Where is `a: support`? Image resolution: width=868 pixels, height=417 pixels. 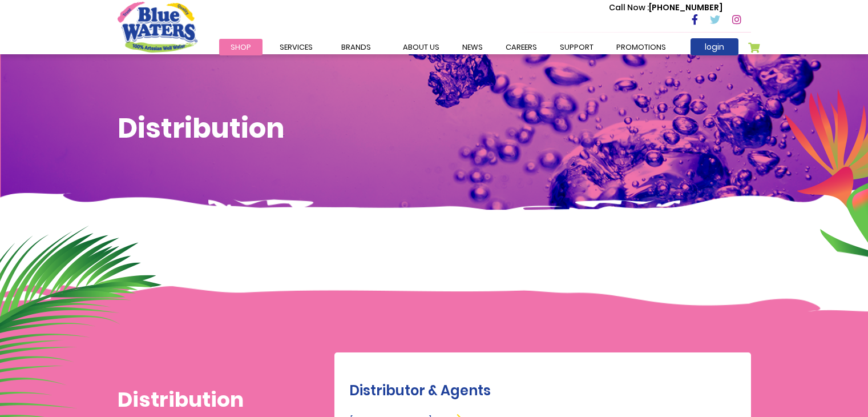
a: support is located at coordinates (576, 47).